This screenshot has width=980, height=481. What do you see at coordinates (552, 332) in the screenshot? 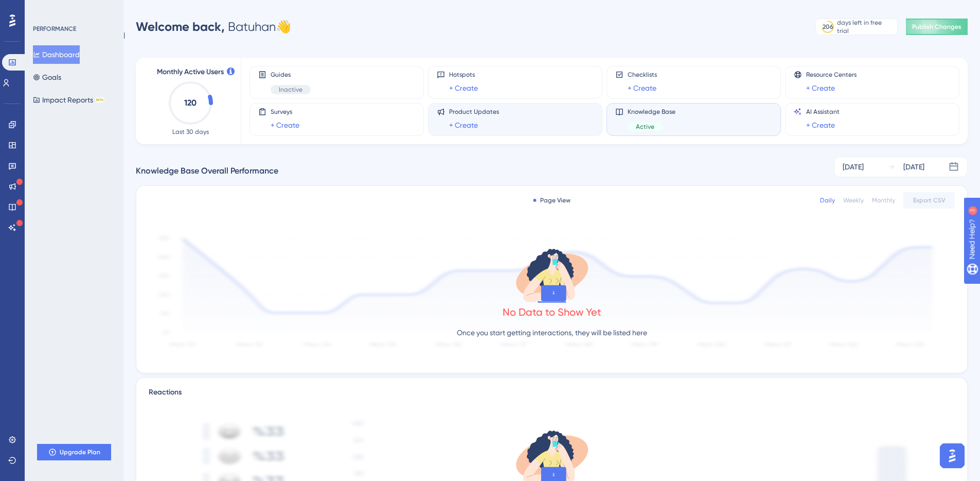
I see `p: Once you start getting interactions, they will be listed here` at bounding box center [552, 332].